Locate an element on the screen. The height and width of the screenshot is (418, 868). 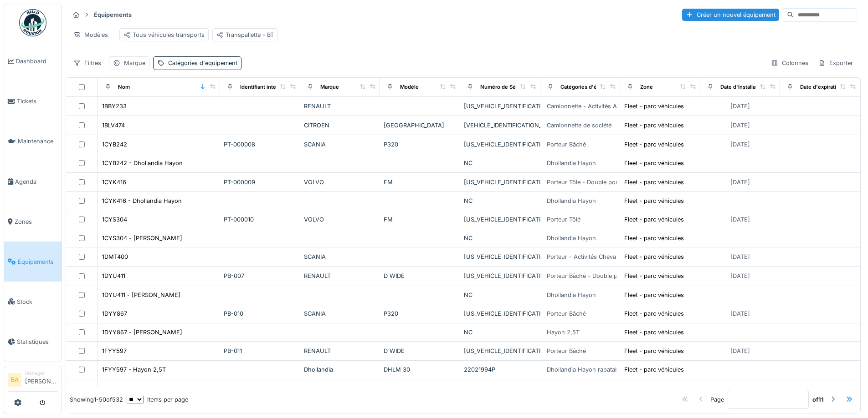
div: Modèle is located at coordinates (409, 87).